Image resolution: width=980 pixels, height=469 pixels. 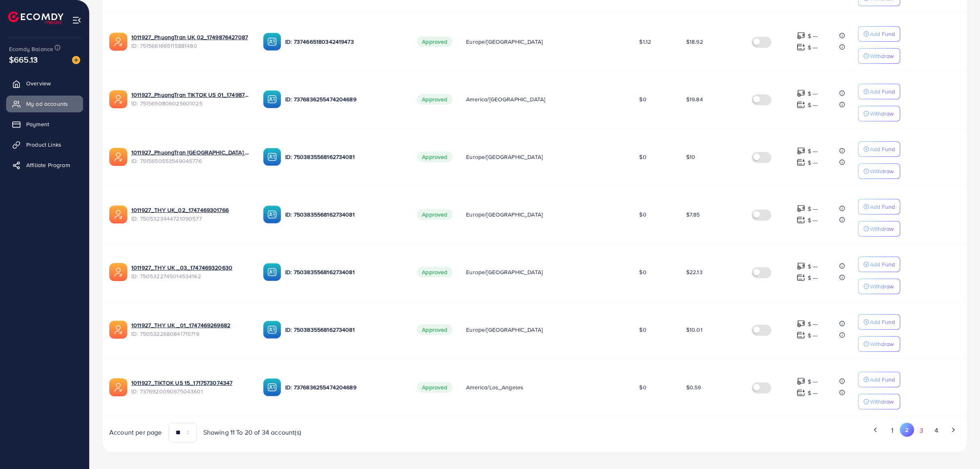 I want to click on span: $7.85, so click(x=694, y=214).